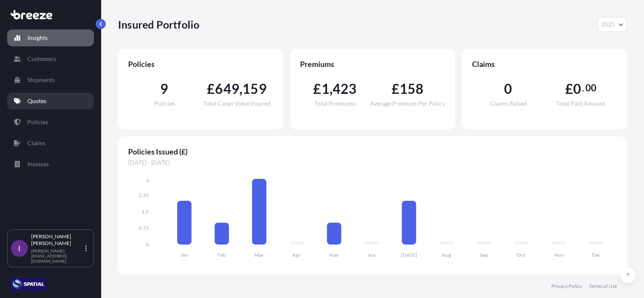 The height and width of the screenshot is (298, 644). What do you see at coordinates (326, 89) in the screenshot?
I see `span: 1` at bounding box center [326, 89].